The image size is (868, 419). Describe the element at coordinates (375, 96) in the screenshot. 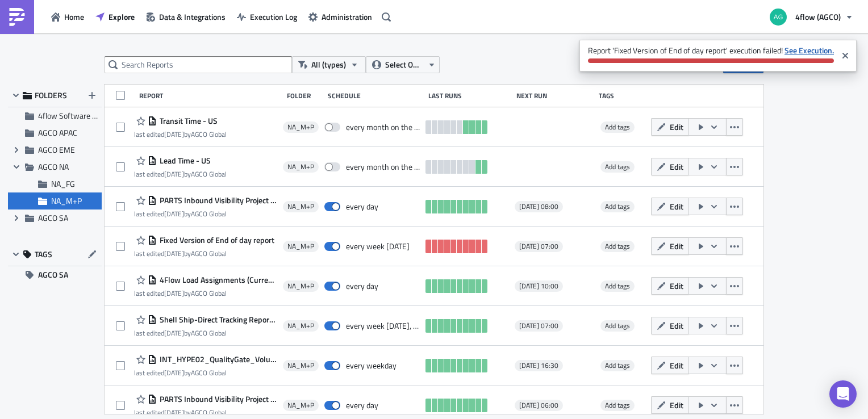

I see `div: Schedule` at that location.